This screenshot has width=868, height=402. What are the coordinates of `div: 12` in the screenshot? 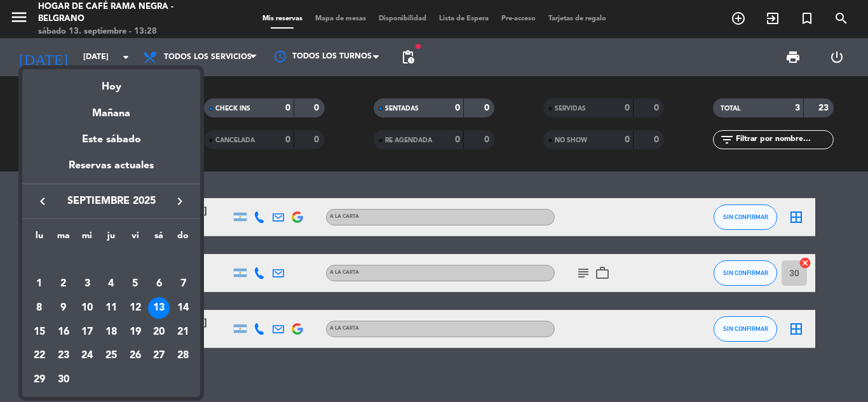 It's located at (135, 308).